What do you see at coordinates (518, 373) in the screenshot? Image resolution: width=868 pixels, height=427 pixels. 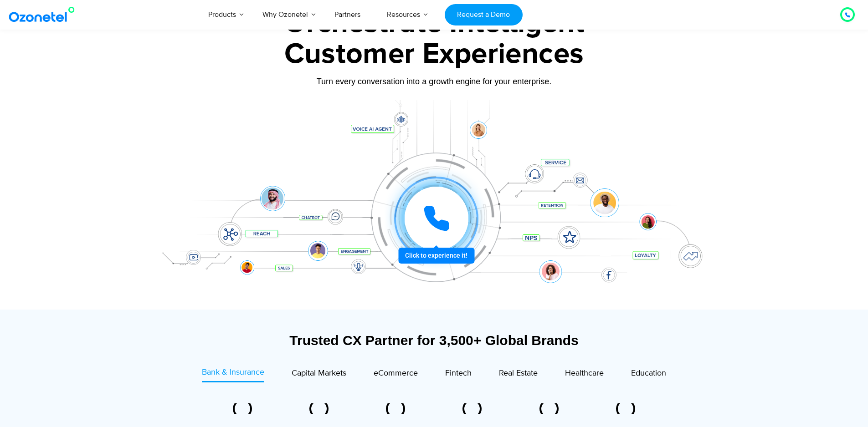 I see `span: Real Estate` at bounding box center [518, 373].